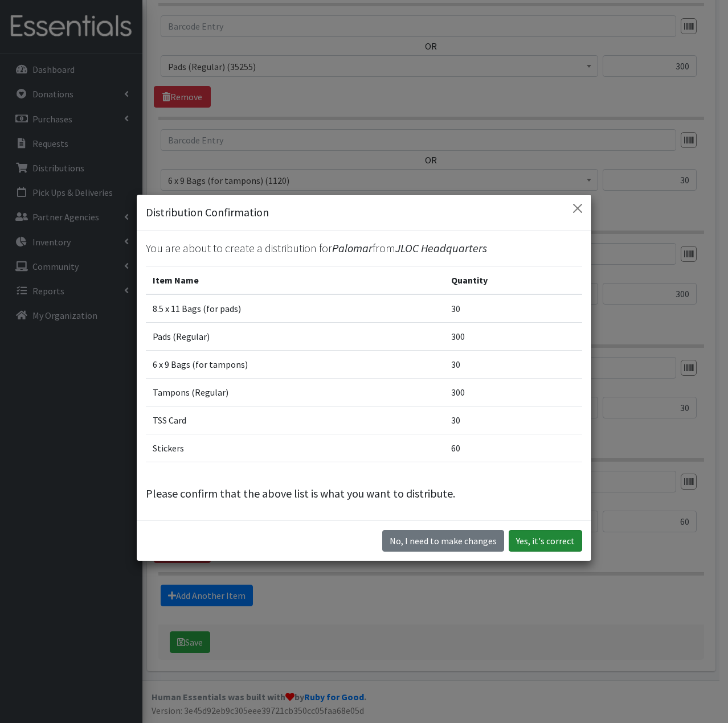  Describe the element at coordinates (352, 248) in the screenshot. I see `span: Palomar` at that location.